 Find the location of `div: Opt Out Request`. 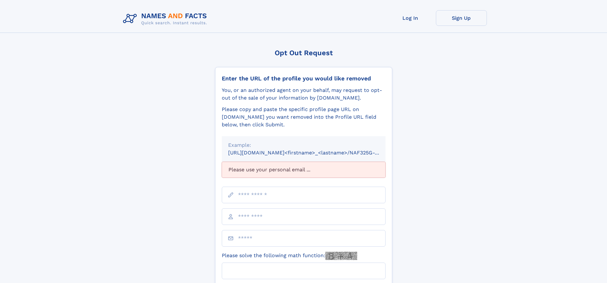

div: Opt Out Request is located at coordinates (304, 53).